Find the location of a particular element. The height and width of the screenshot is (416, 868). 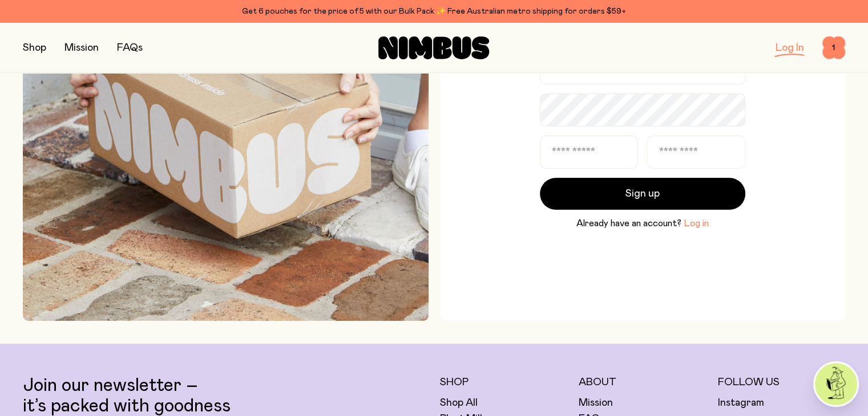

button: 1 is located at coordinates (834, 48).